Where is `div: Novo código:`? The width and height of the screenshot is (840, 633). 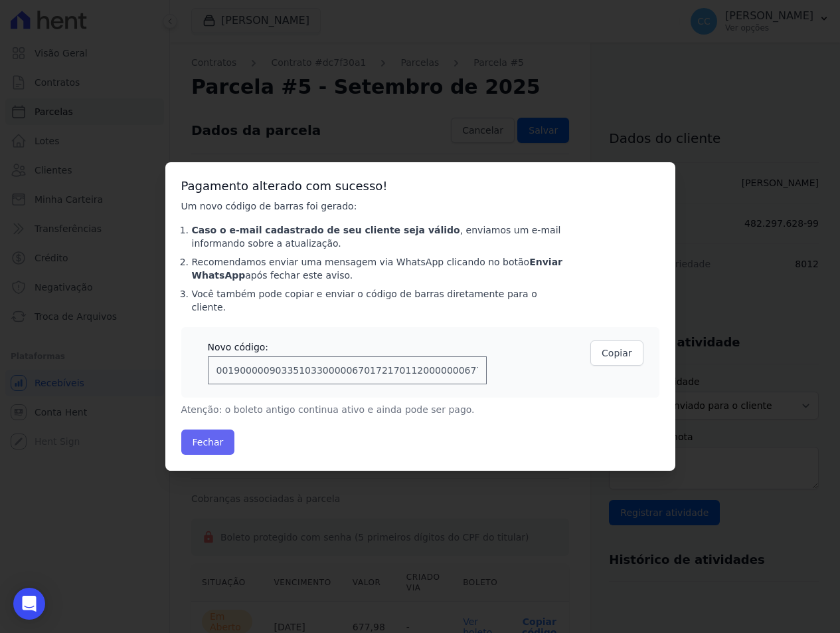 div: Novo código: is located at coordinates (348, 347).